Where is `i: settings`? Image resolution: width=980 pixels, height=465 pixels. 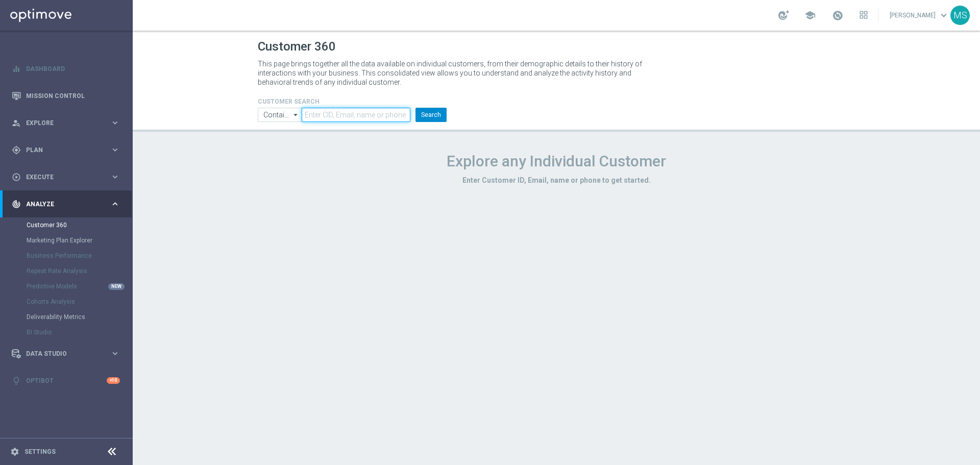 i: settings is located at coordinates (15, 452).